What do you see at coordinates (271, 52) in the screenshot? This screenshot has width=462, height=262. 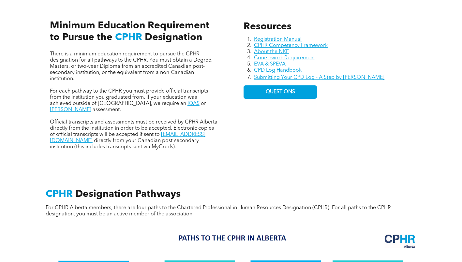 I see `a: About the NKE` at bounding box center [271, 52].